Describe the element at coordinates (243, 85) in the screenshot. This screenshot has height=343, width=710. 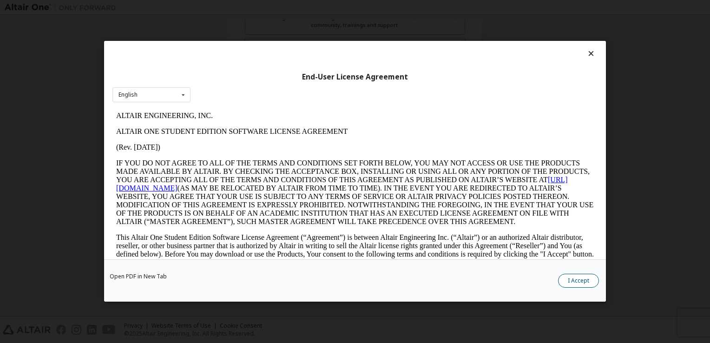
I see `p: IF YOU DO NOT AGREE TO ALL OF THE TERMS AND CONDITIONS SET FORTH BELOW, YOU MAY NOT ACCESS OR USE...` at that location.